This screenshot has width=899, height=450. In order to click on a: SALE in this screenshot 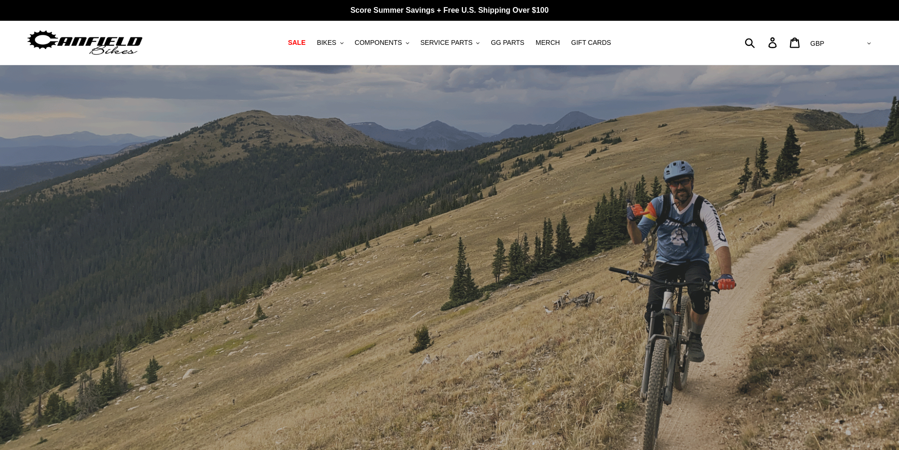, I will do `click(296, 42)`.